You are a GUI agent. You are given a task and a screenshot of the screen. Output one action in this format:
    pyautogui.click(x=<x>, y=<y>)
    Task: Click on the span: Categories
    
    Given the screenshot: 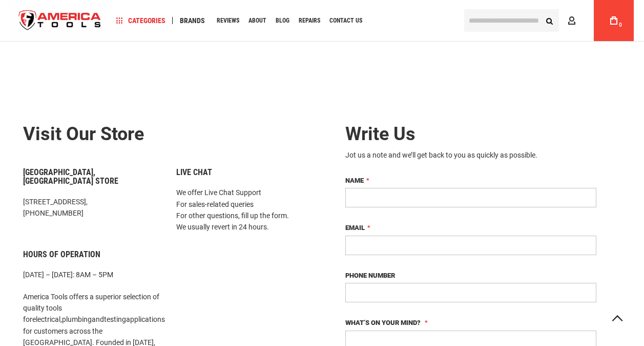 What is the action you would take?
    pyautogui.click(x=141, y=20)
    